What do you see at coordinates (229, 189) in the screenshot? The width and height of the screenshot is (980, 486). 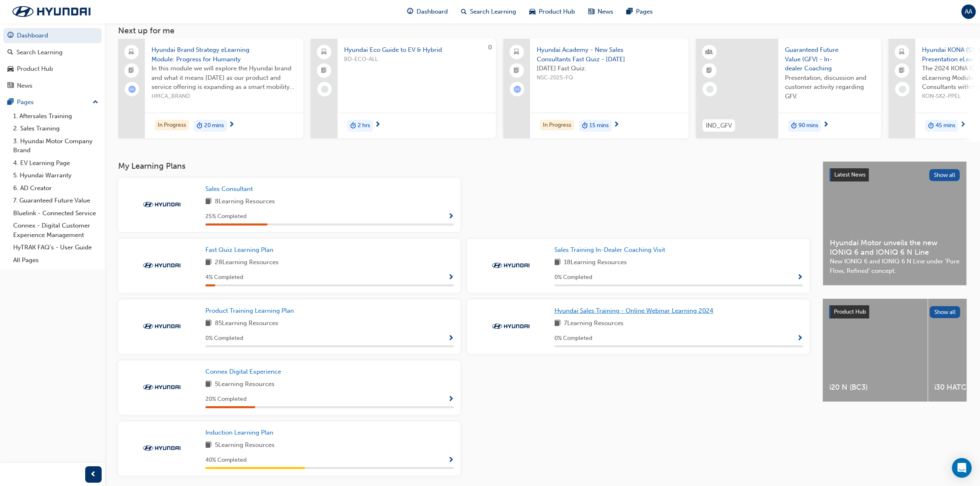 I see `span: Sales Consultant` at bounding box center [229, 189].